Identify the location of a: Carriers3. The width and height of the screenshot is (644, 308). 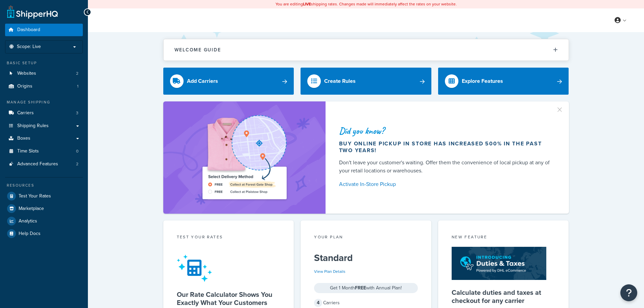
(44, 113).